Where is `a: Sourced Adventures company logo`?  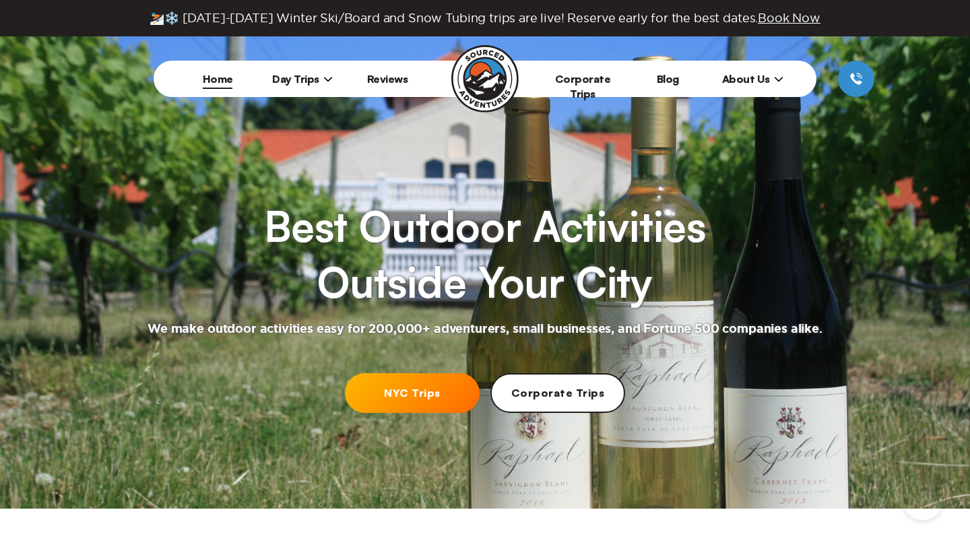
a: Sourced Adventures company logo is located at coordinates (485, 79).